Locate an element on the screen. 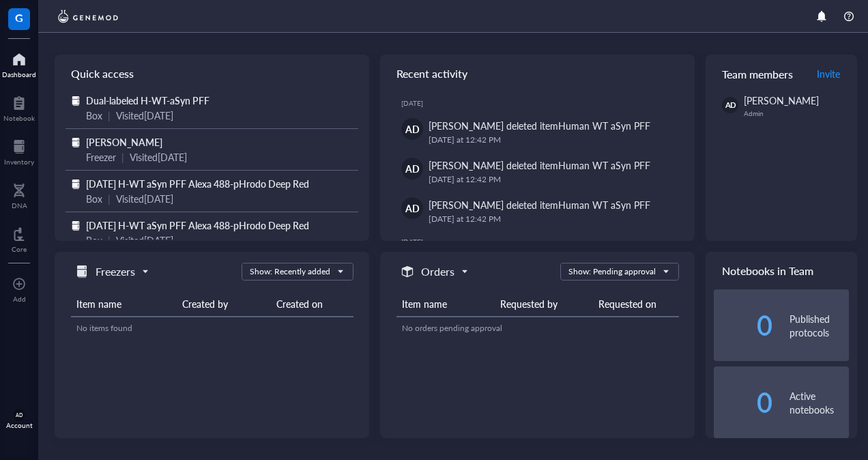 The image size is (868, 460). span: Dual-labeled H-WT-aSyn PFF is located at coordinates (147, 100).